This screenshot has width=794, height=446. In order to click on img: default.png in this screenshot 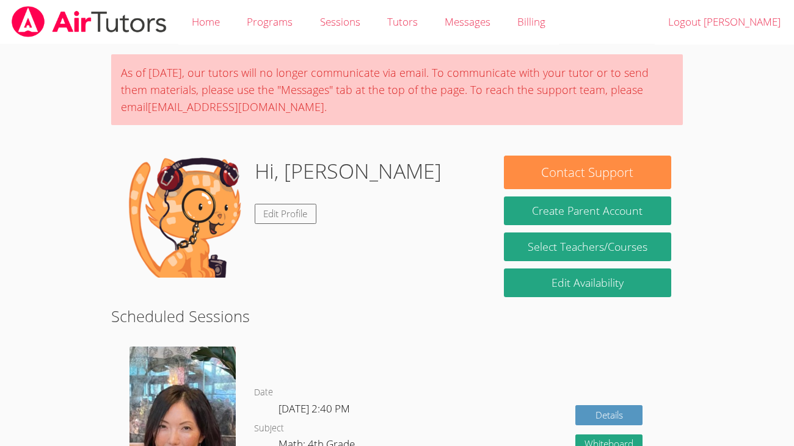, I will do `click(184, 217)`.